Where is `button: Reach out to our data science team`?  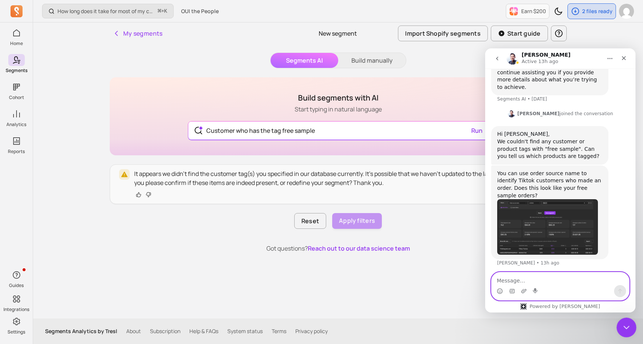 button: Reach out to our data science team is located at coordinates (359, 249).